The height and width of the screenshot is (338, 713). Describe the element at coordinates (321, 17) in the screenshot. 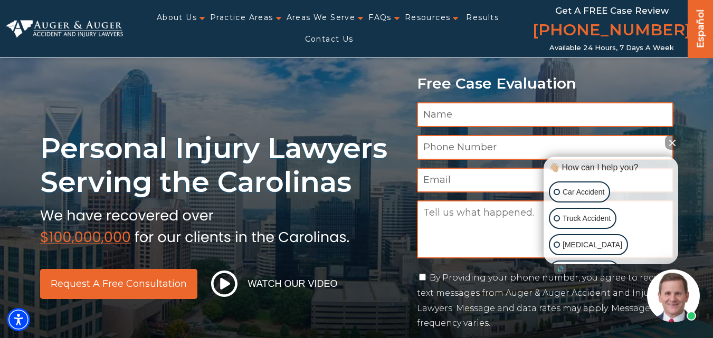

I see `a: Areas We Serve` at that location.